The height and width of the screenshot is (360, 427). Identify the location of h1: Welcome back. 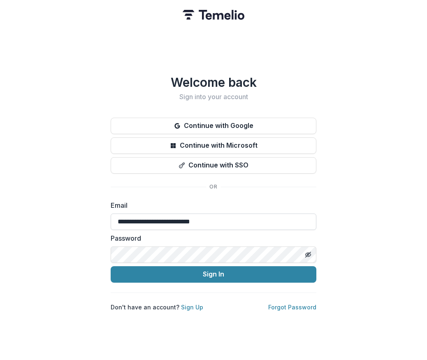
(213, 82).